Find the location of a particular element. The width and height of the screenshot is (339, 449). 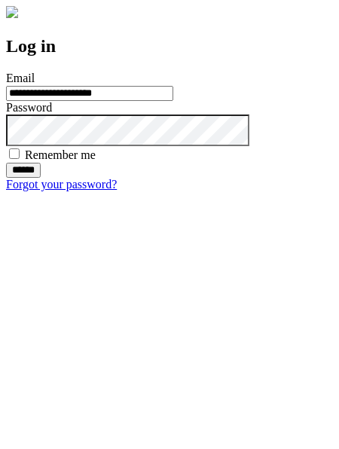

label: Remember me is located at coordinates (60, 154).